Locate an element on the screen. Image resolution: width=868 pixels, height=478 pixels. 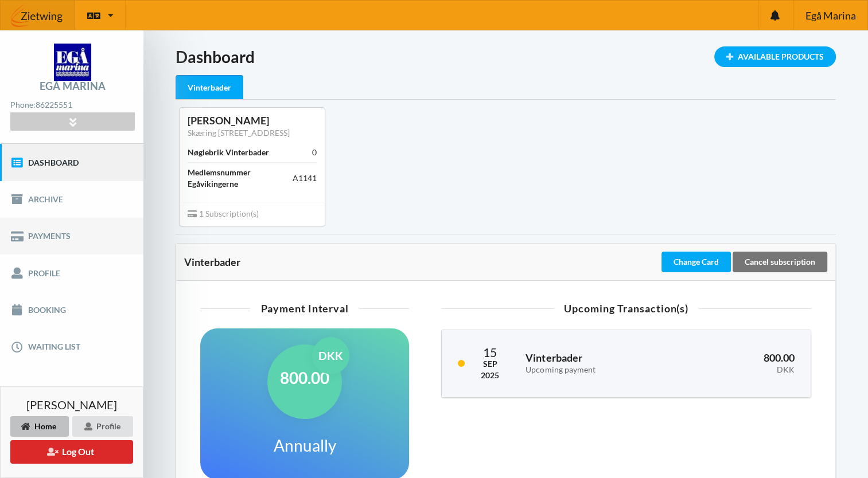
strong: 86225551 is located at coordinates (54, 104).